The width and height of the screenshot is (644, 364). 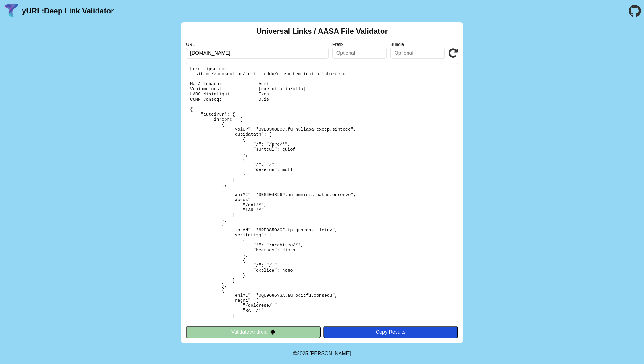 What do you see at coordinates (391, 332) in the screenshot?
I see `button: Copy Results` at bounding box center [391, 332].